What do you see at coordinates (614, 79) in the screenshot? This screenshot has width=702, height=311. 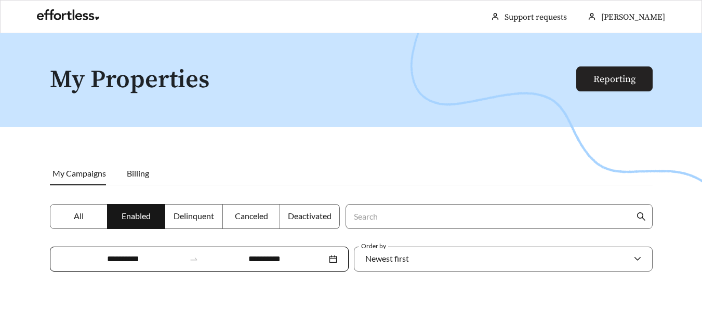 I see `a: Reporting` at bounding box center [614, 79].